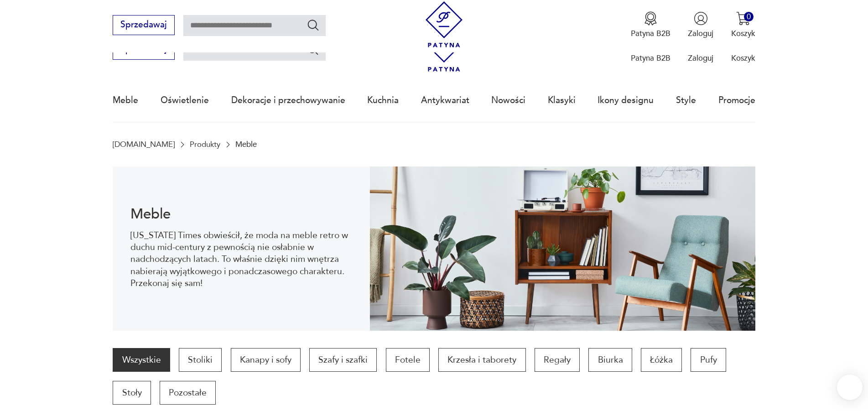 This screenshot has width=868, height=411. What do you see at coordinates (610, 360) in the screenshot?
I see `p: Biurka` at bounding box center [610, 360].